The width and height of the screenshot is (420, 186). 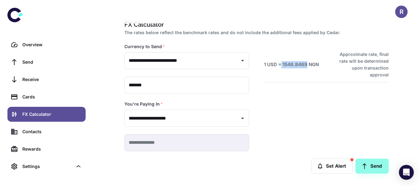 I want to click on a: Cards, so click(x=46, y=97).